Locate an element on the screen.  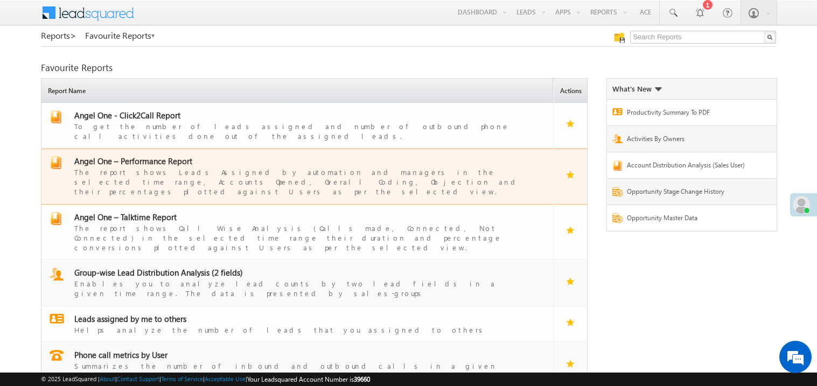
a: report Angel One – Talktime ReportThe report shows Call Wise Analysis (Calls made, Connected, Not... is located at coordinates (297, 232).